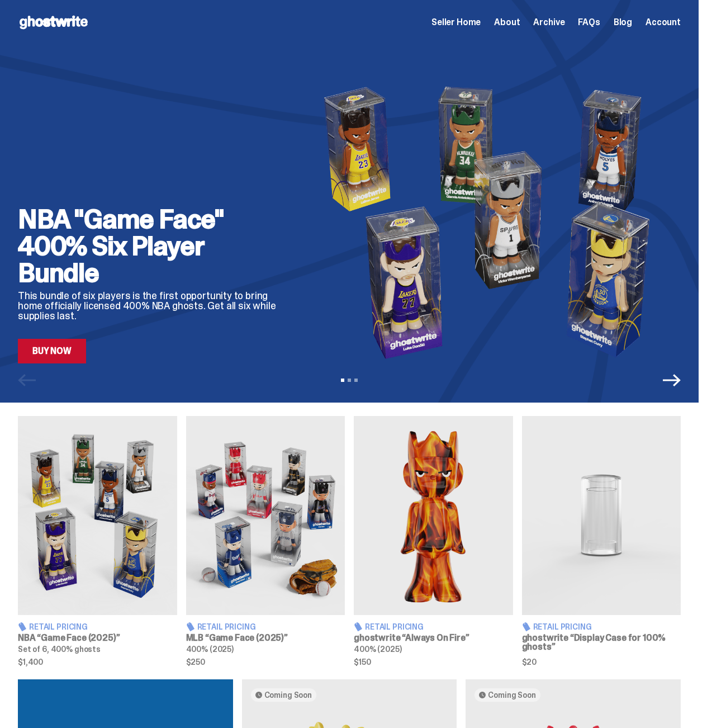 Image resolution: width=707 pixels, height=728 pixels. I want to click on h3: MLB “Game Face (2025)”, so click(266, 638).